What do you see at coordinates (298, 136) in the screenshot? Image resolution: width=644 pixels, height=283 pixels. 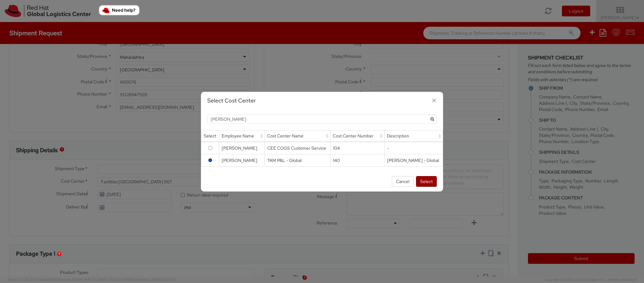 I see `div: Cost Center Name` at bounding box center [298, 136].